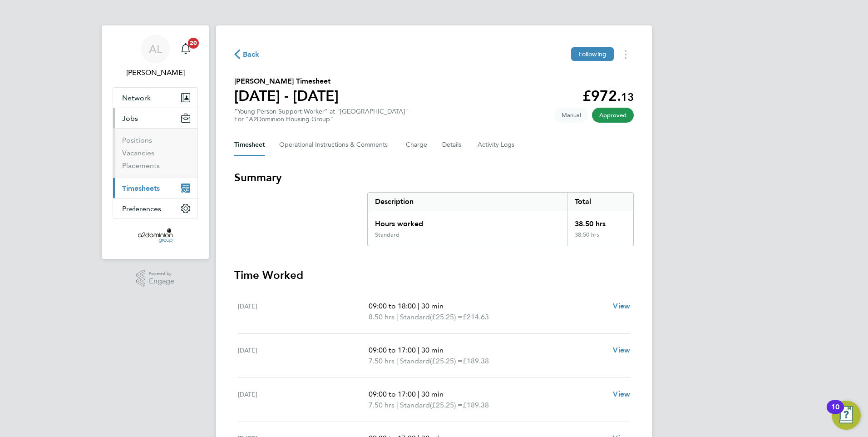  What do you see at coordinates (155, 188) in the screenshot?
I see `button: Timesheets` at bounding box center [155, 188].